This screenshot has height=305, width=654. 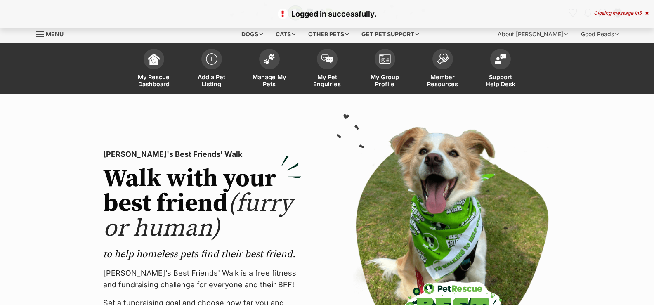 What do you see at coordinates (212, 59) in the screenshot?
I see `img: add-pet-listing-icon-0afa8454b4691262ce3f59096e99ab1cd57d4a30225e0717b998d2c9b9846f56.svg` at bounding box center [212, 59].